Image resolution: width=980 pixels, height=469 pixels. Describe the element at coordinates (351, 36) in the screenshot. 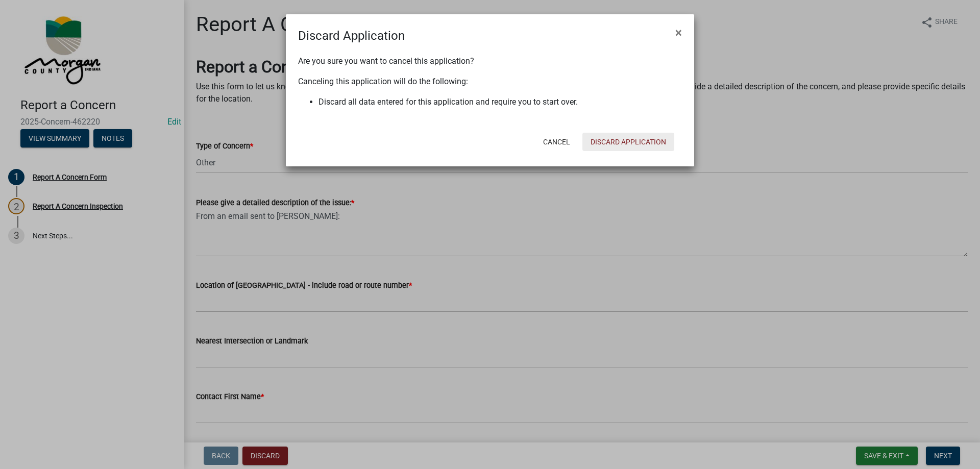

I see `h4: Discard Application` at that location.